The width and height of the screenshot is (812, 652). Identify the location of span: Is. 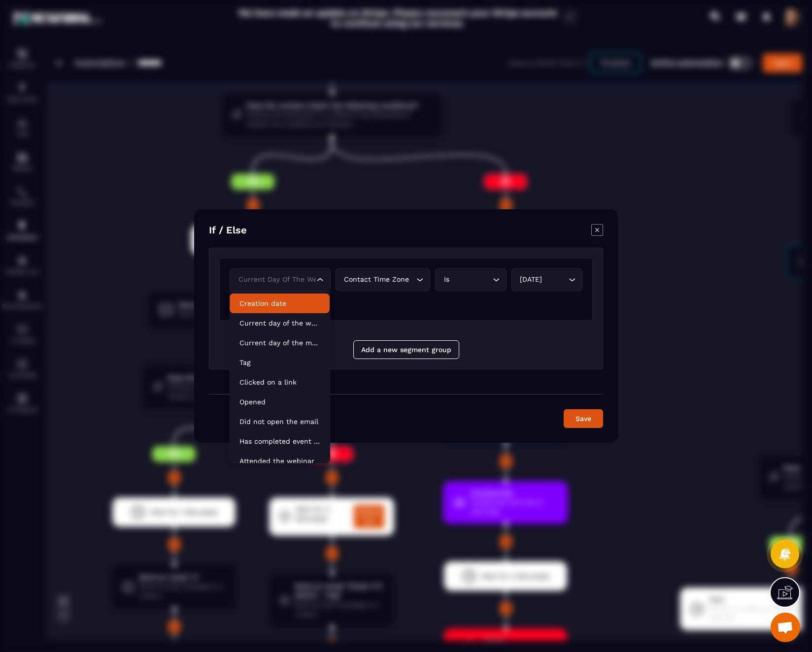
(465, 280).